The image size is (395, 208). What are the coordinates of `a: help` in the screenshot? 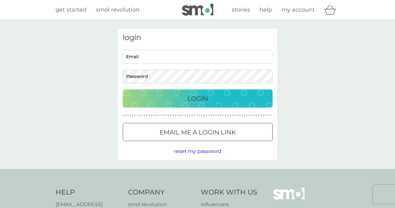 It's located at (266, 10).